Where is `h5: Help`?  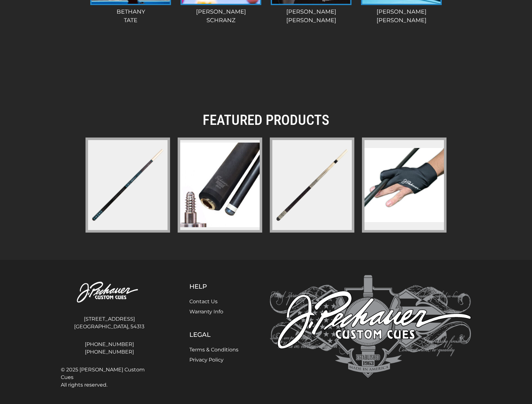 h5: Help is located at coordinates (214, 287).